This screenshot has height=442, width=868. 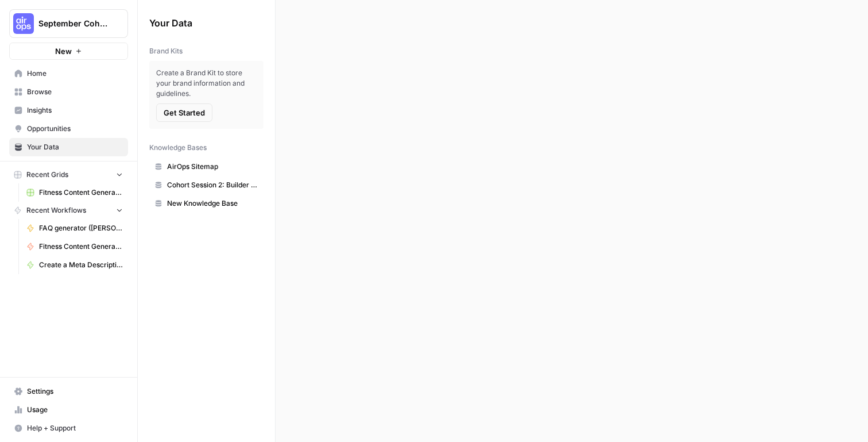 What do you see at coordinates (68, 110) in the screenshot?
I see `a: Insights` at bounding box center [68, 110].